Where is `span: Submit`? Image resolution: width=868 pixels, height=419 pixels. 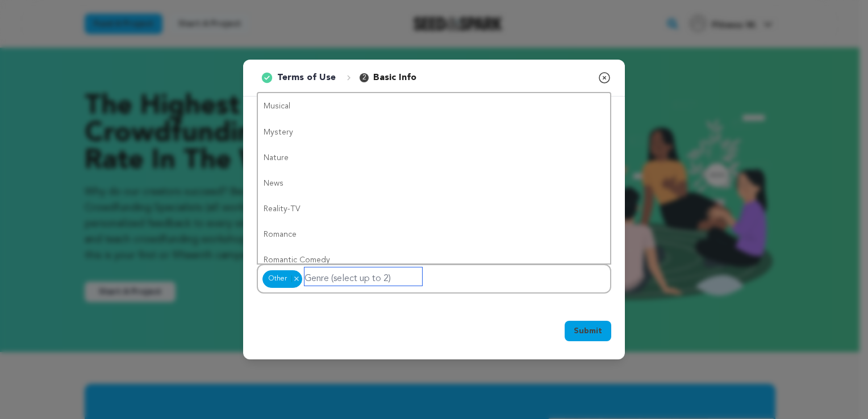
span: Submit is located at coordinates (588, 331).